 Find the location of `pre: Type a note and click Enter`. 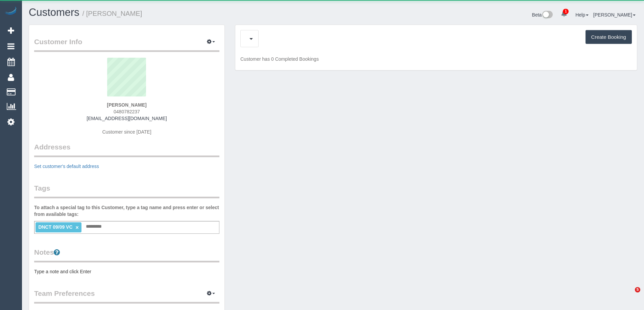

pre: Type a note and click Enter is located at coordinates (127, 272).